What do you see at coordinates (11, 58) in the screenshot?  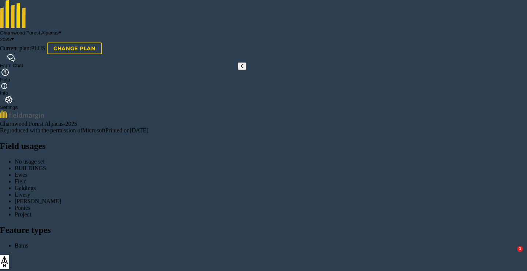 I see `img: Two speech bubbles overlapping with the left bubble in the forefront` at bounding box center [11, 58].